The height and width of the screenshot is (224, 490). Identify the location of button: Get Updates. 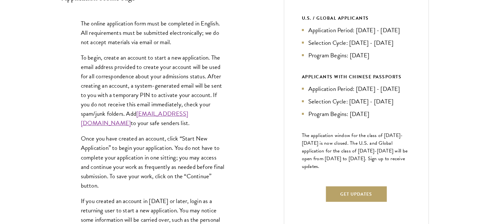
(356, 194).